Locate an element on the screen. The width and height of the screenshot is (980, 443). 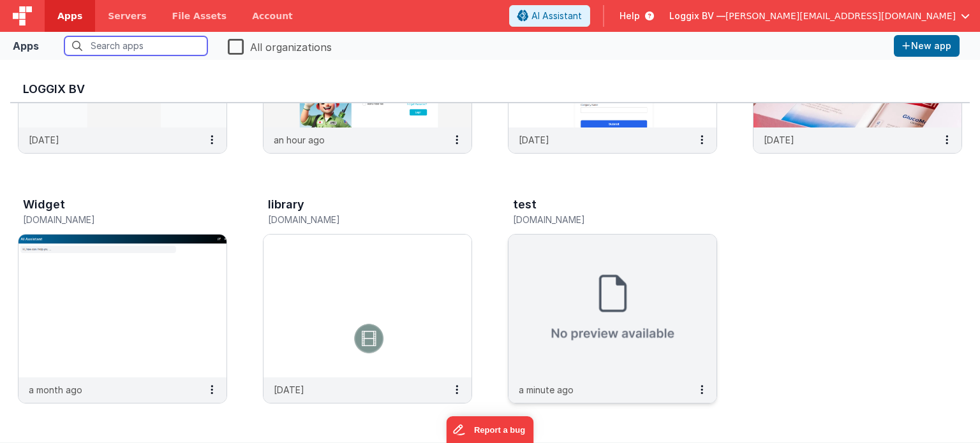
span: Loggix BV — is located at coordinates (697, 16).